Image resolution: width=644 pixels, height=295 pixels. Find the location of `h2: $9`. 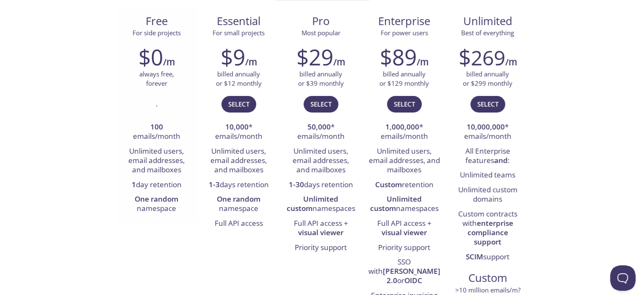

h2: $9 is located at coordinates (233, 57).